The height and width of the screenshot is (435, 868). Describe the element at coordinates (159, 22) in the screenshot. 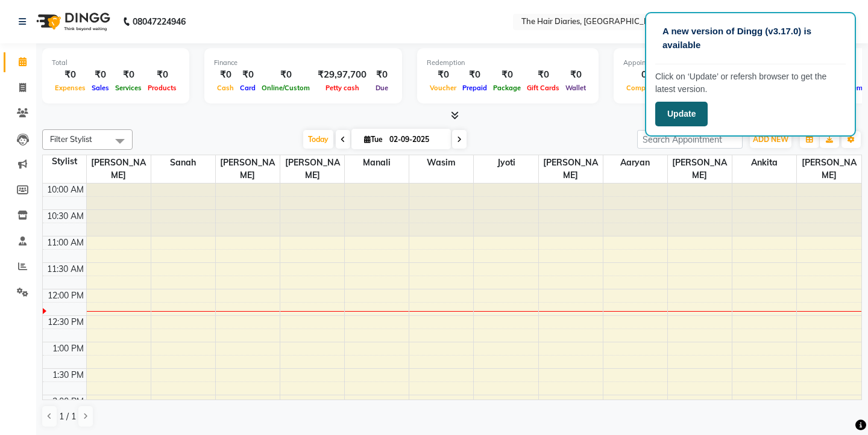

I see `b: 08047224946` at that location.